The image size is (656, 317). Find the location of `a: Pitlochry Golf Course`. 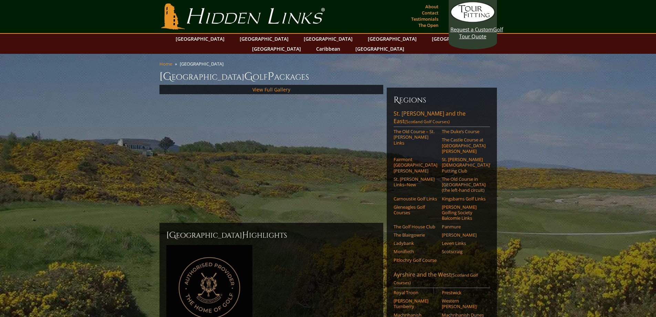

a: Pitlochry Golf Course is located at coordinates (415, 260).